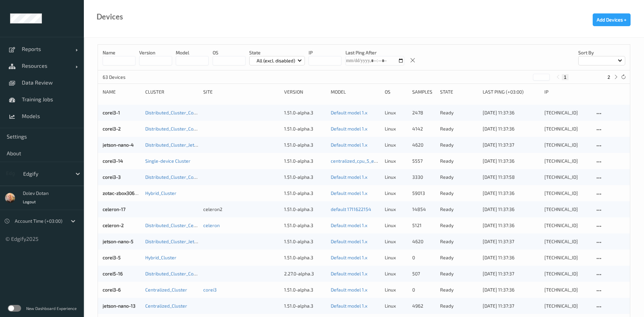  I want to click on button: Add Devices +, so click(612, 20).